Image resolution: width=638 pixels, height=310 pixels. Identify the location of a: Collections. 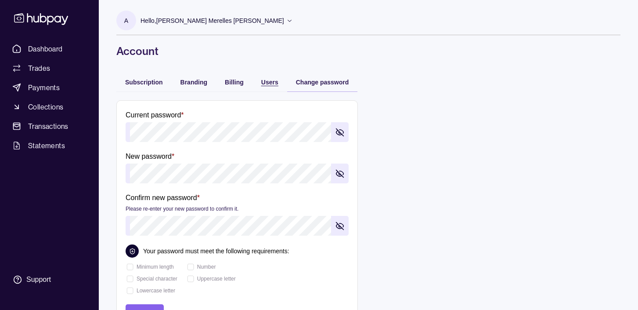
(49, 107).